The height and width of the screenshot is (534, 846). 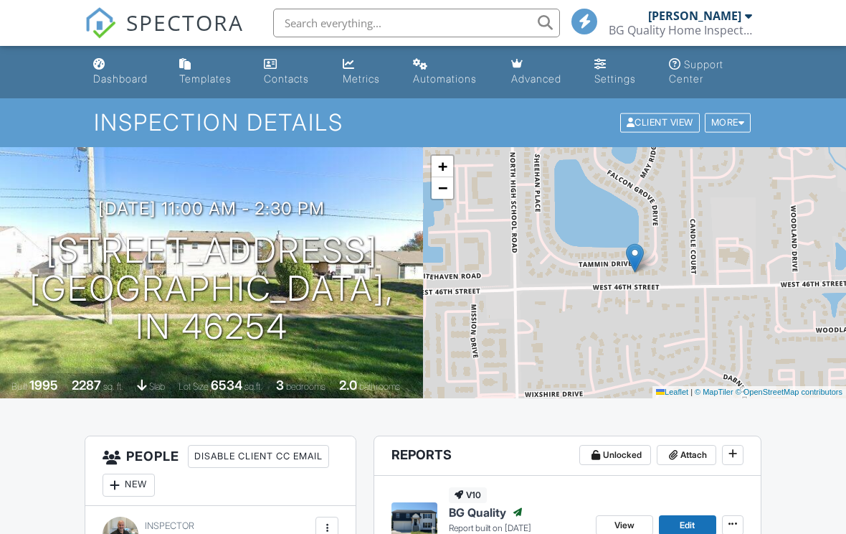 I want to click on div: New, so click(x=128, y=485).